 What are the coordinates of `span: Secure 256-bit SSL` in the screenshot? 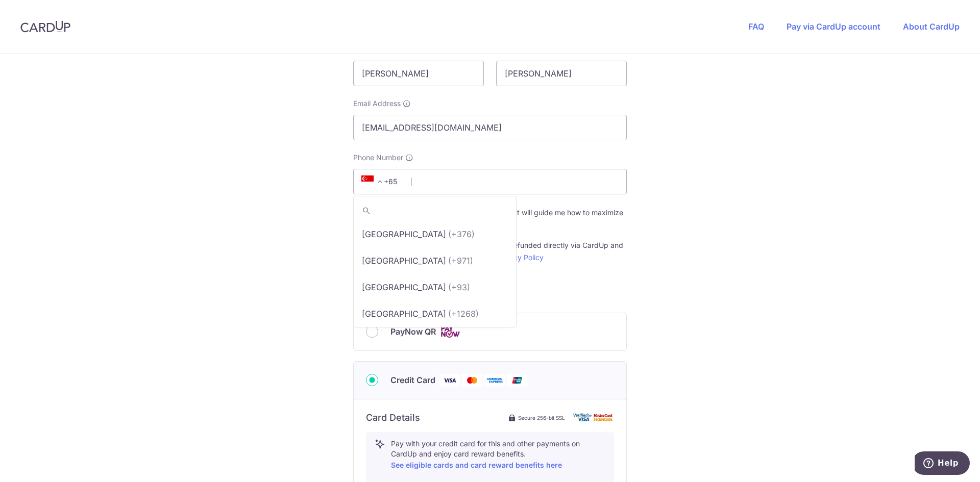 It's located at (542, 418).